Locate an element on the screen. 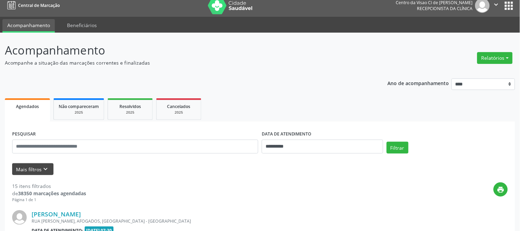  button: Mais filtroskeyboard_arrow_down is located at coordinates (33, 169).